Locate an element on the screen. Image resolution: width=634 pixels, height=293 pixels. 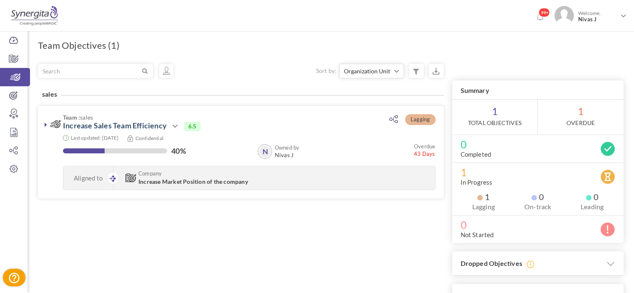
small: 43 Days is located at coordinates (425, 150).